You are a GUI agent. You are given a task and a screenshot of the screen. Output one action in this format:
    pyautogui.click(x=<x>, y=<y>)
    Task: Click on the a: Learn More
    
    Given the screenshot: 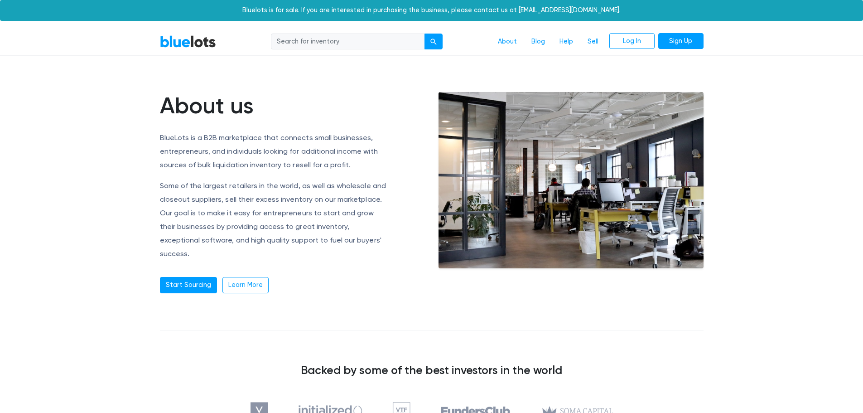 What is the action you would take?
    pyautogui.click(x=246, y=285)
    